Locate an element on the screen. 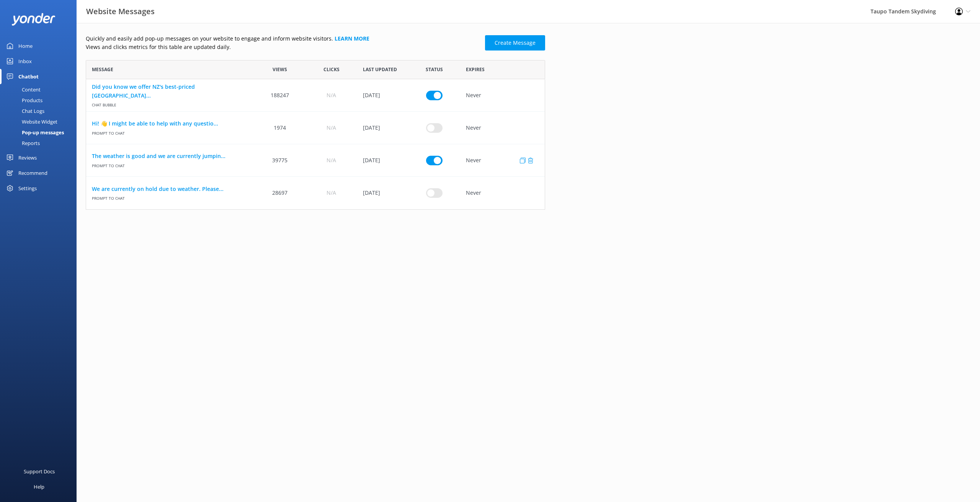  div: Chatbot is located at coordinates (29, 77).